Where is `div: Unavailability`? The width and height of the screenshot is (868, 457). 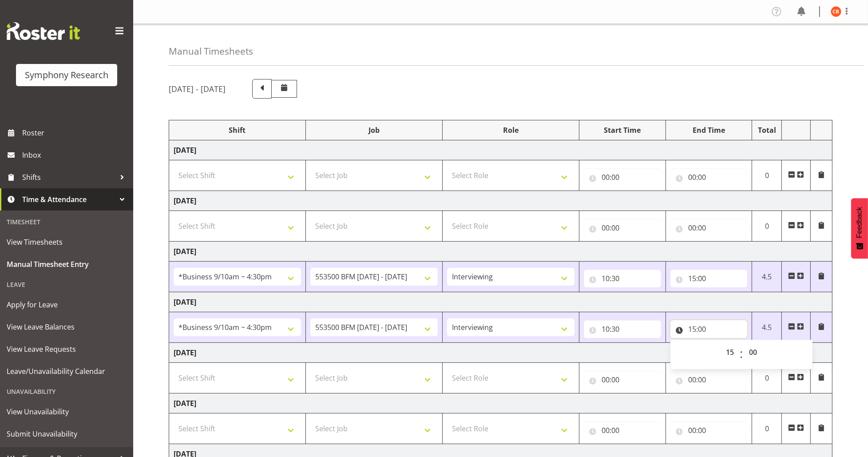
div: Unavailability is located at coordinates (66, 391).